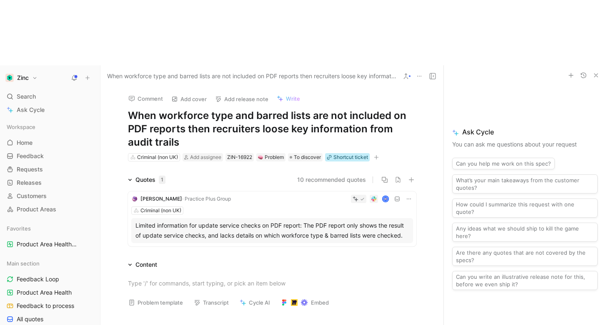  I want to click on a: Requests, so click(50, 170).